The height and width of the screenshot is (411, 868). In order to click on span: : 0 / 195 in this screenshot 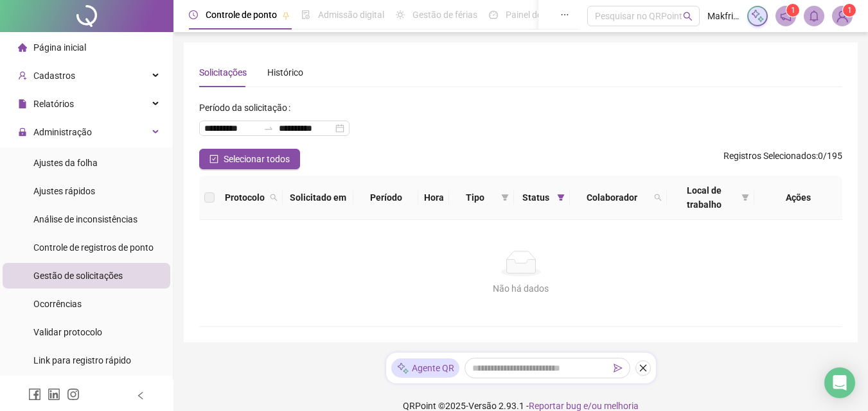, I will do `click(782, 159)`.